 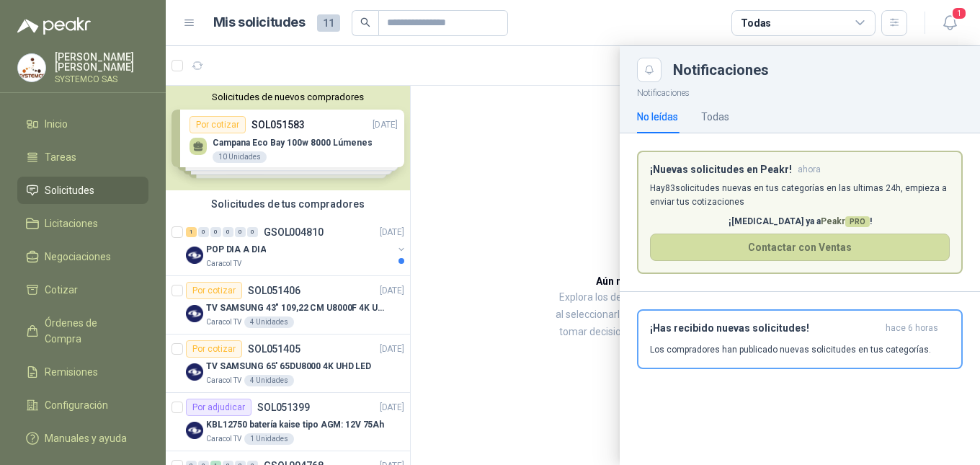 What do you see at coordinates (83, 371) in the screenshot?
I see `a: Remisiones` at bounding box center [83, 371].